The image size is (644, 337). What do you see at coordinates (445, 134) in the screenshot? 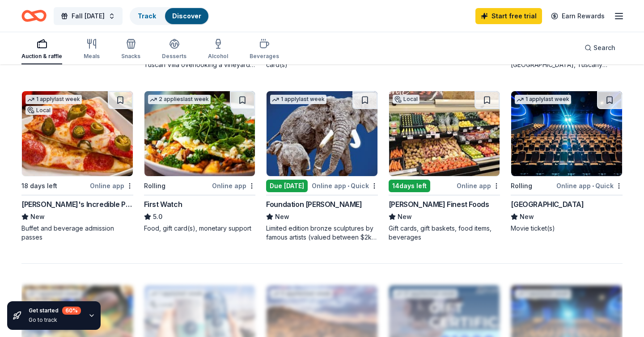
I see `img: Image for Jensen’s Finest Foods` at bounding box center [445, 134].